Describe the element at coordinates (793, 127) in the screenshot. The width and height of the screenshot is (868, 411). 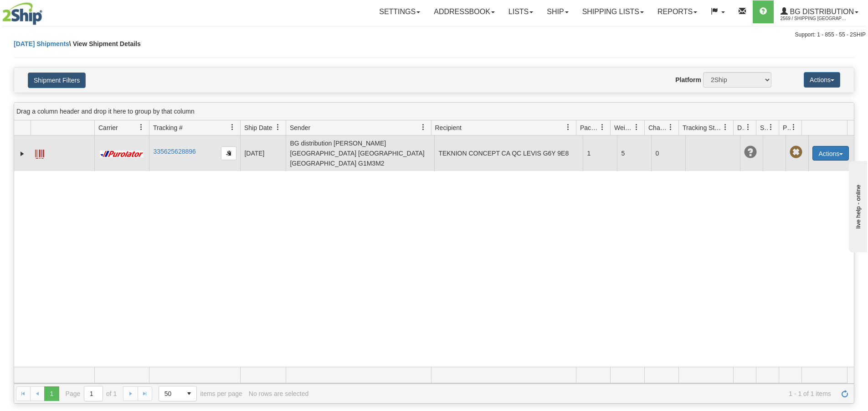
I see `a: Pickup Status filter column settings` at that location.